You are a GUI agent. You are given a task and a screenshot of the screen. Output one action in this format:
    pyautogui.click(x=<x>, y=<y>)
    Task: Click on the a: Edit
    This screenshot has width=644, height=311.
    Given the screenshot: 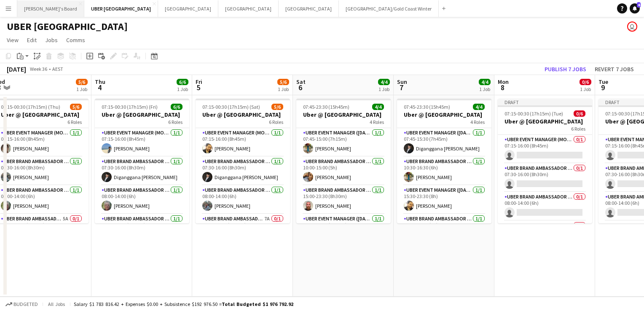 What is the action you would take?
    pyautogui.click(x=32, y=40)
    